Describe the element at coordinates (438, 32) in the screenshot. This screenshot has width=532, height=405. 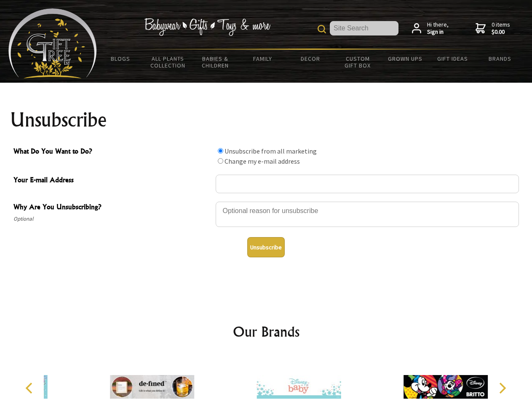
I see `strong: Sign in` at that location.